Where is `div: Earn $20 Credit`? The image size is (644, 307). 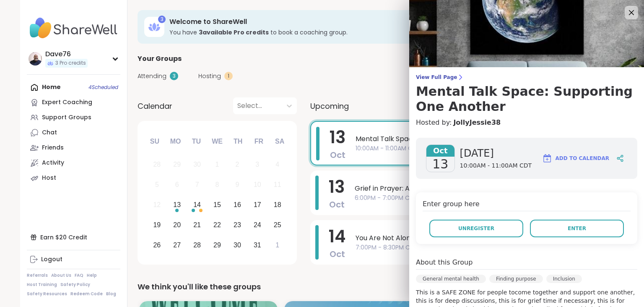 div: Earn $20 Credit is located at coordinates (73, 237).